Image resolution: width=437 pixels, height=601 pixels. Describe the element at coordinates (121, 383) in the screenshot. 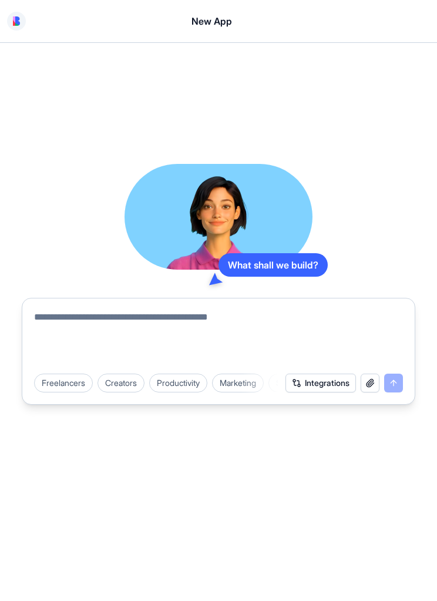

I see `div: Creators` at that location.